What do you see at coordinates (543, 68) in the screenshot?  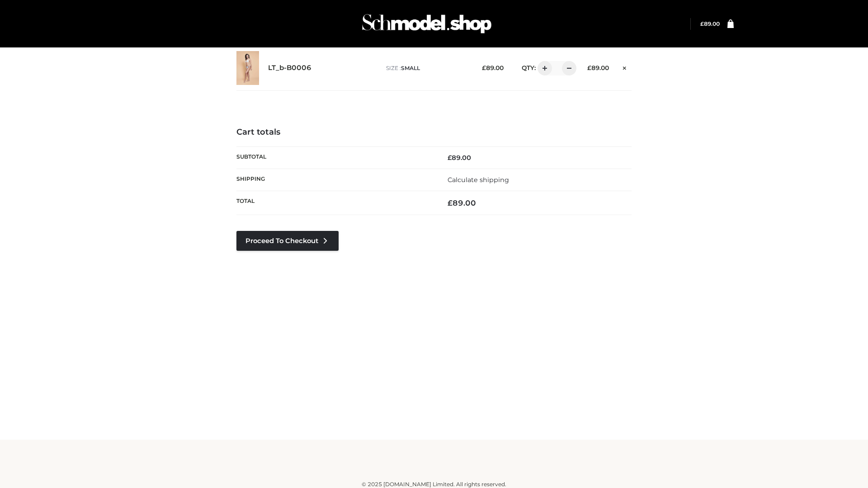 I see `div: QTY:` at bounding box center [543, 68].